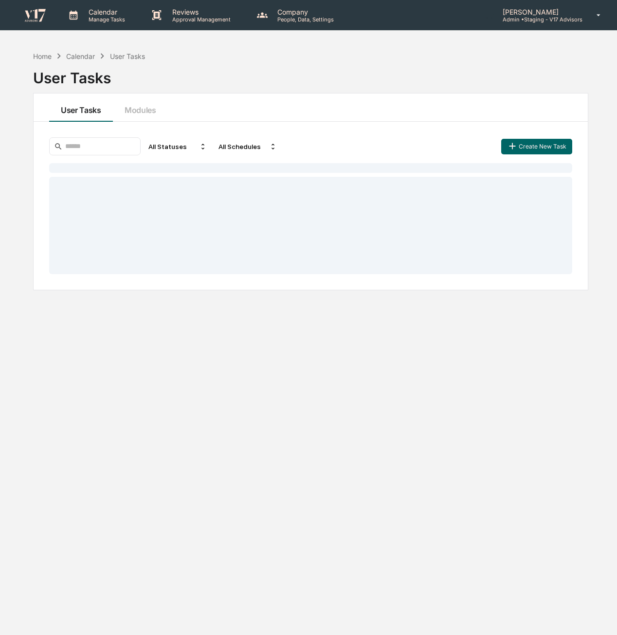 Image resolution: width=617 pixels, height=635 pixels. Describe the element at coordinates (539, 19) in the screenshot. I see `p: Admin • Staging - V17 Advisors` at that location.